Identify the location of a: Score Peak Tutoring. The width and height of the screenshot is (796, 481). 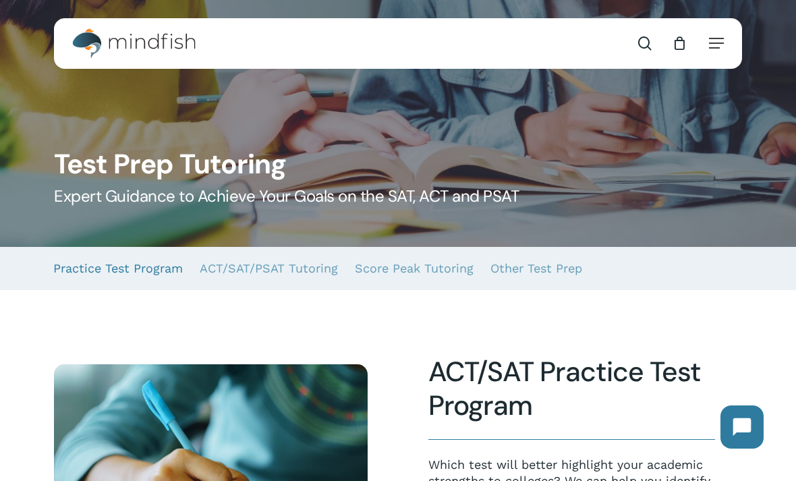
(414, 268).